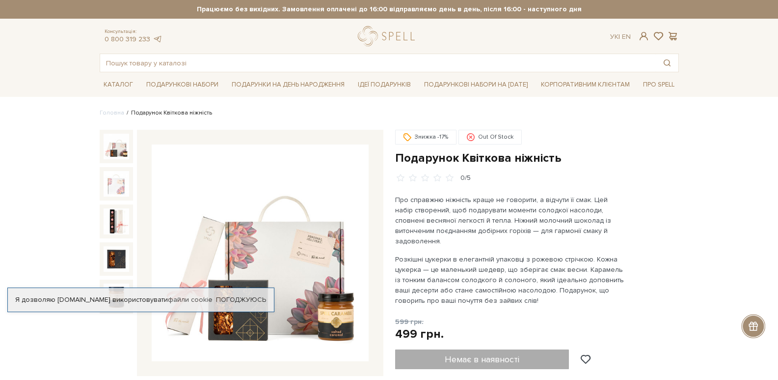  What do you see at coordinates (667, 63) in the screenshot?
I see `button: Пошук товару у каталозі` at bounding box center [667, 63].